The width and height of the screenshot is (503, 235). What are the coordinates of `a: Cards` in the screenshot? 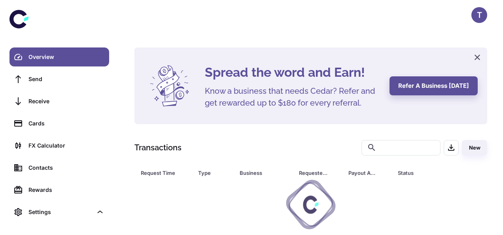 It's located at (59, 123).